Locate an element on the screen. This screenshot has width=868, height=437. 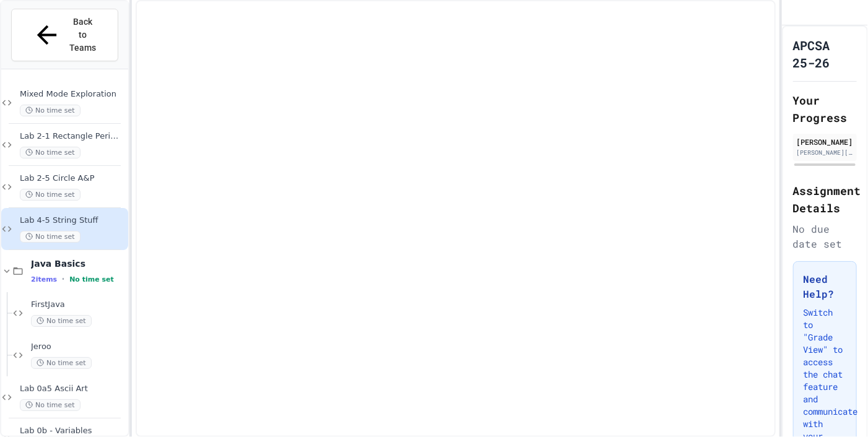
span: Back to Teams is located at coordinates (83, 35).